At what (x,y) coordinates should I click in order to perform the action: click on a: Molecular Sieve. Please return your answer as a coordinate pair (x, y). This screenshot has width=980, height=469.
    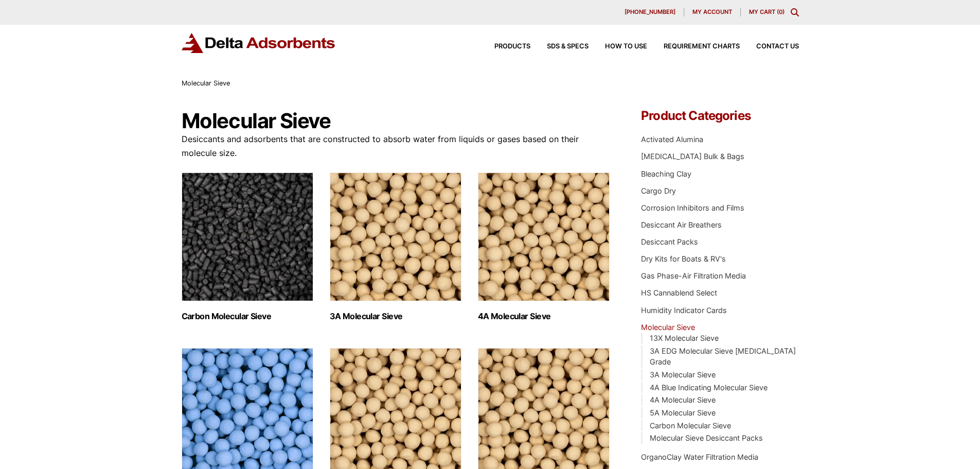
    Looking at the image, I should click on (667, 327).